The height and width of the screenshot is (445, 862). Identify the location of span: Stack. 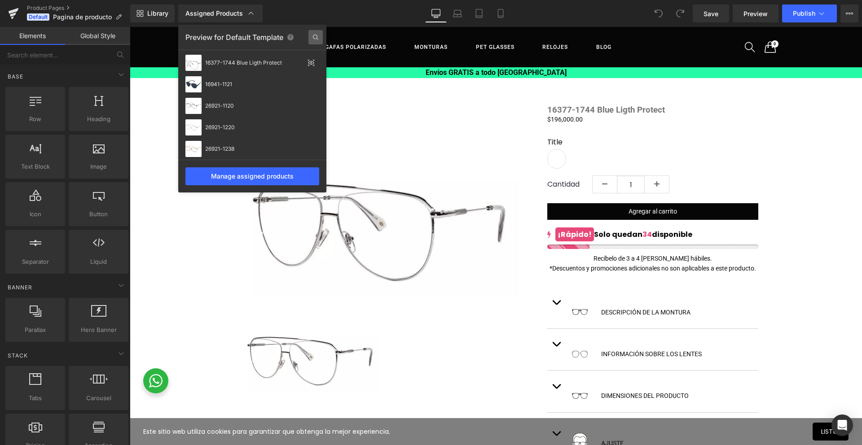
(18, 356).